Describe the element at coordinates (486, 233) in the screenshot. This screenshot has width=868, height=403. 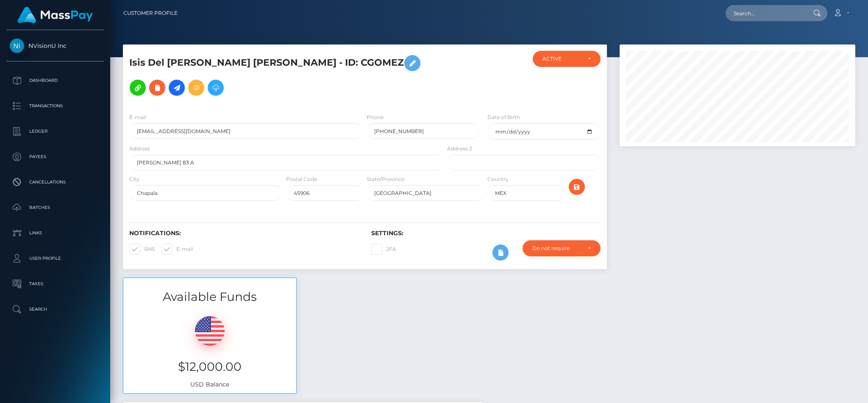
I see `h6: Settings:` at that location.